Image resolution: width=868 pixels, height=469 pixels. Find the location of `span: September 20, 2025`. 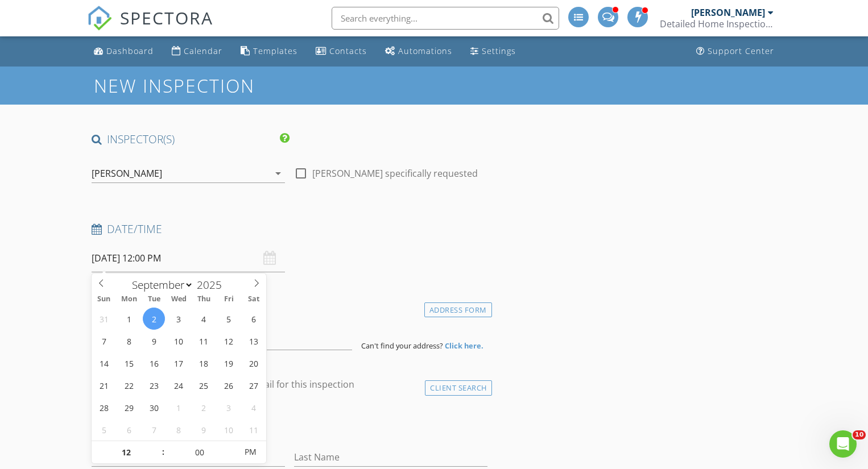

span: September 20, 2025 is located at coordinates (254, 363).